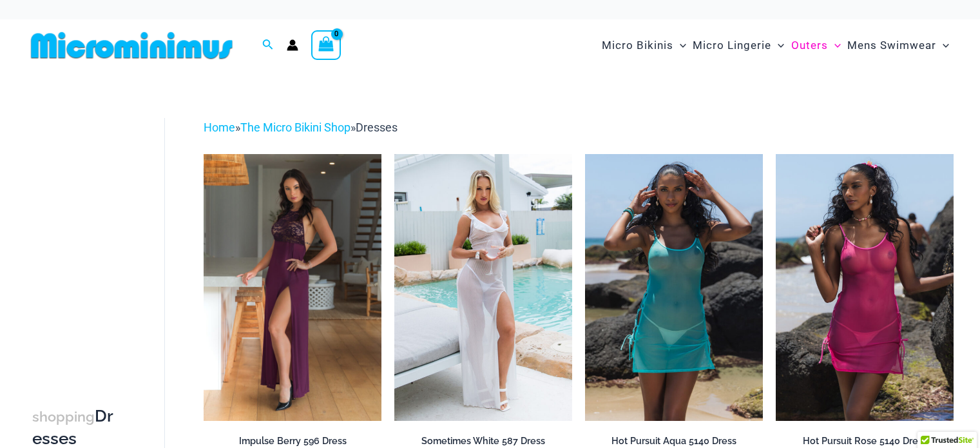 This screenshot has width=980, height=448. Describe the element at coordinates (293, 287) in the screenshot. I see `img: Impulse Berry 596 Dress 02` at that location.